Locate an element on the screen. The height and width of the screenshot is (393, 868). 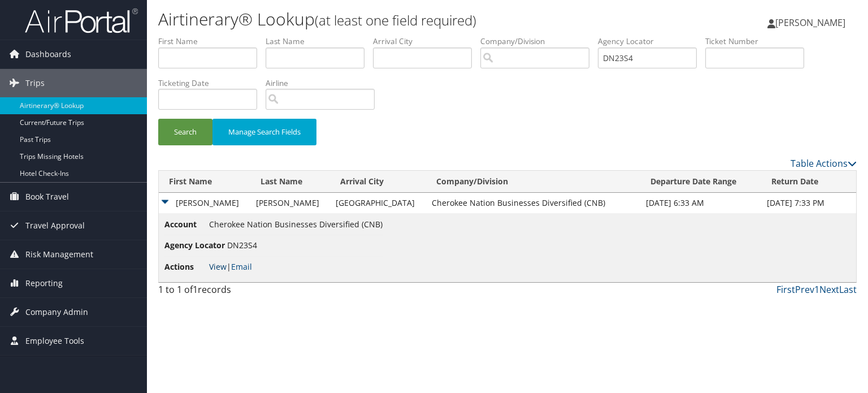
th: Departure Date Range: activate to sort column ascending is located at coordinates (700, 181).